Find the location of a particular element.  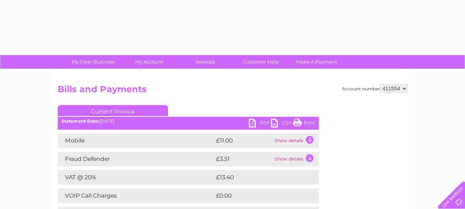

td: VAT @ 20% is located at coordinates (136, 177).